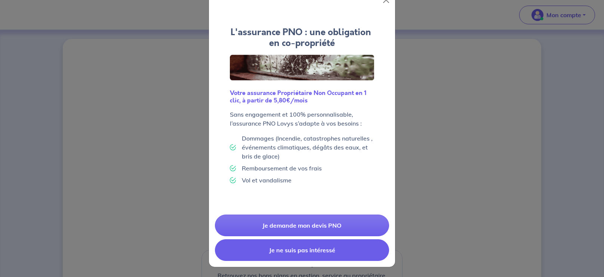 The image size is (604, 277). What do you see at coordinates (302, 96) in the screenshot?
I see `h6: Votre assurance Propriétaire Non Occupant en 1 clic, à partir de 5,80€/mois` at bounding box center [302, 96].